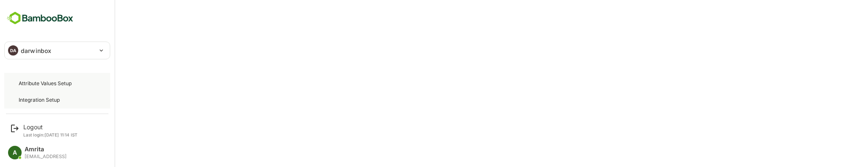 This screenshot has height=167, width=868. I want to click on div: DAdarwinbox, so click(58, 51).